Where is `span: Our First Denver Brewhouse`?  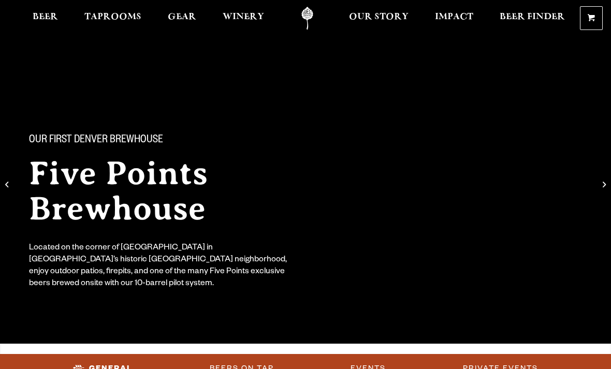
span: Our First Denver Brewhouse is located at coordinates (96, 141).